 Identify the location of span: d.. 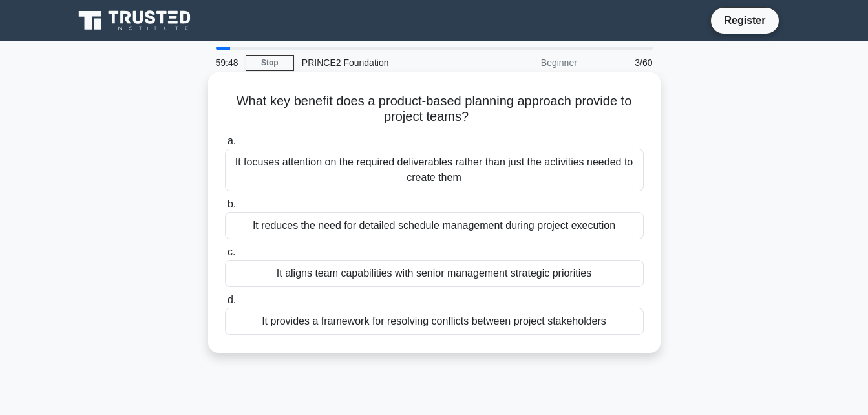
(231, 299).